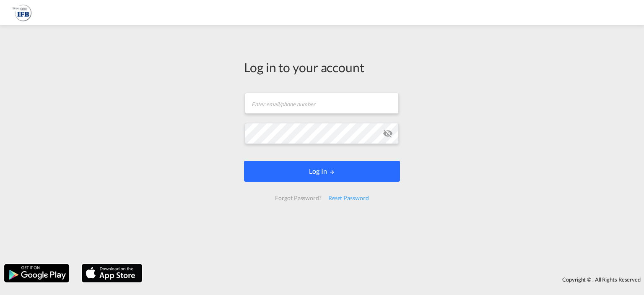  I want to click on md-icon: icon-eye-off, so click(387, 133).